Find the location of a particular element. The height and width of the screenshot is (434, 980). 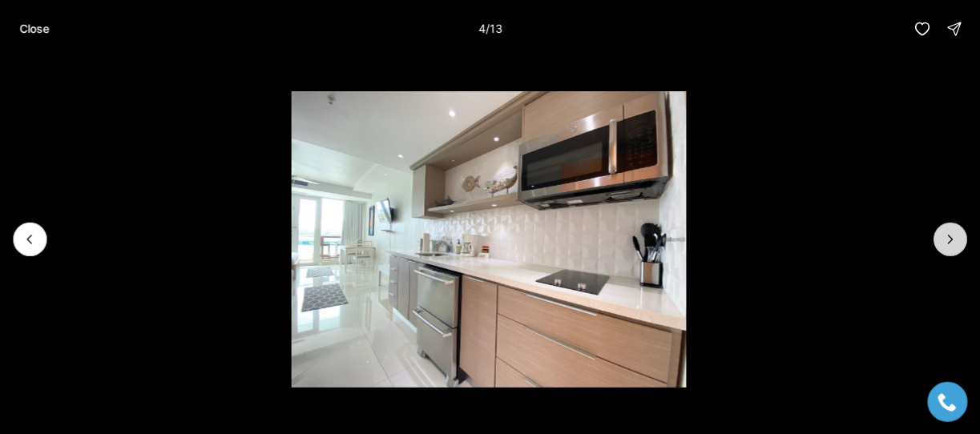

p: Close is located at coordinates (34, 29).